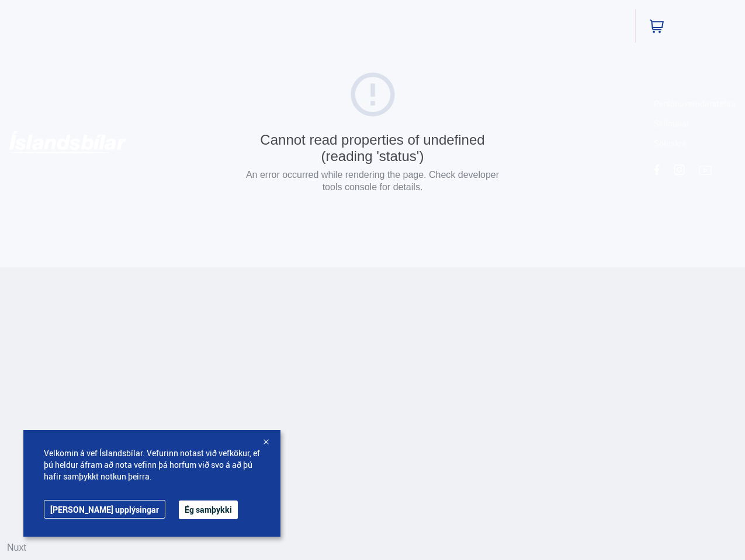 Image resolution: width=745 pixels, height=560 pixels. What do you see at coordinates (670, 143) in the screenshot?
I see `a: Söluskrá` at bounding box center [670, 143].